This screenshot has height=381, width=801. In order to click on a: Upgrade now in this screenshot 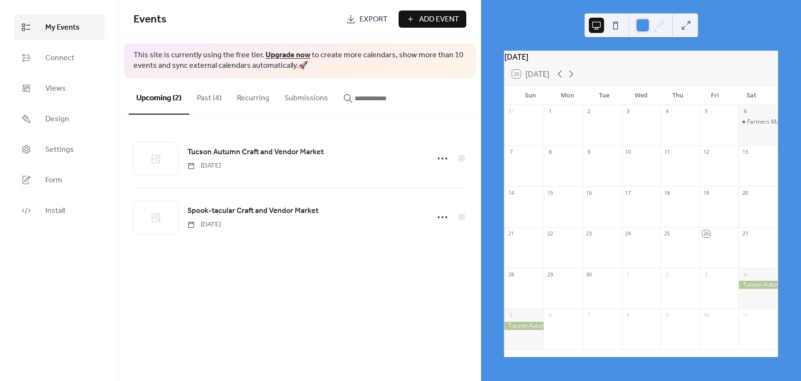, I will do `click(288, 55)`.